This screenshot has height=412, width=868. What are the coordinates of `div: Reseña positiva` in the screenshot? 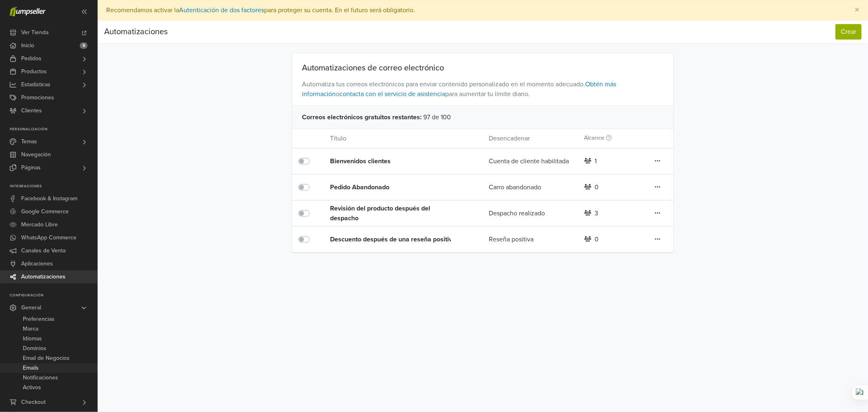 It's located at (530, 240).